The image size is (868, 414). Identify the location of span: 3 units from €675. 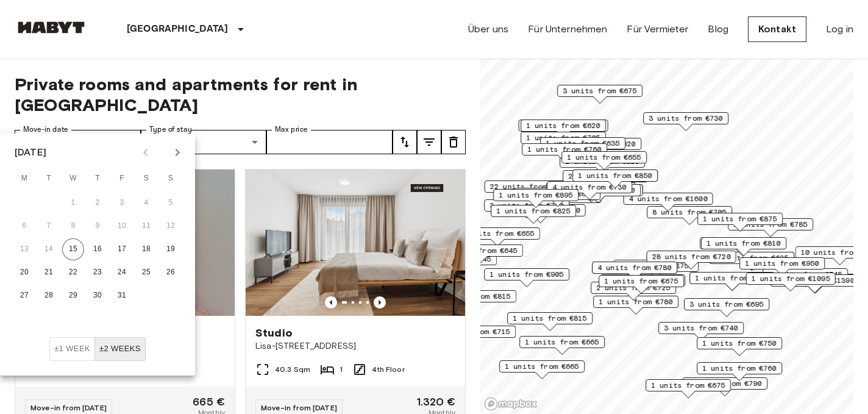
(600, 91).